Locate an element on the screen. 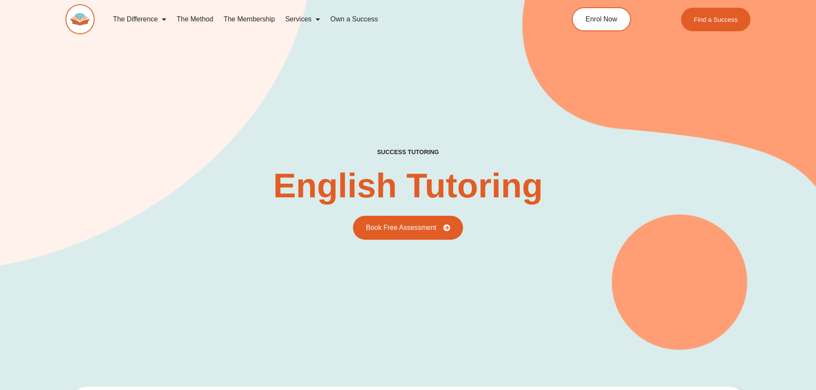 This screenshot has height=390, width=816. h2: English Tutoring is located at coordinates (408, 186).